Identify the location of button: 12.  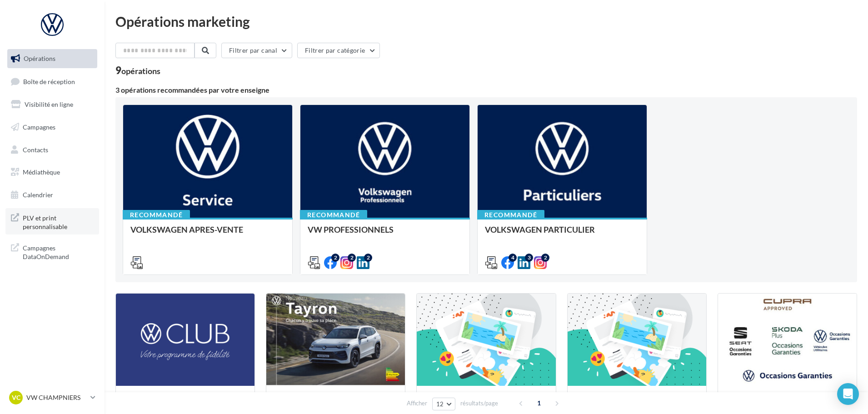
(443, 403).